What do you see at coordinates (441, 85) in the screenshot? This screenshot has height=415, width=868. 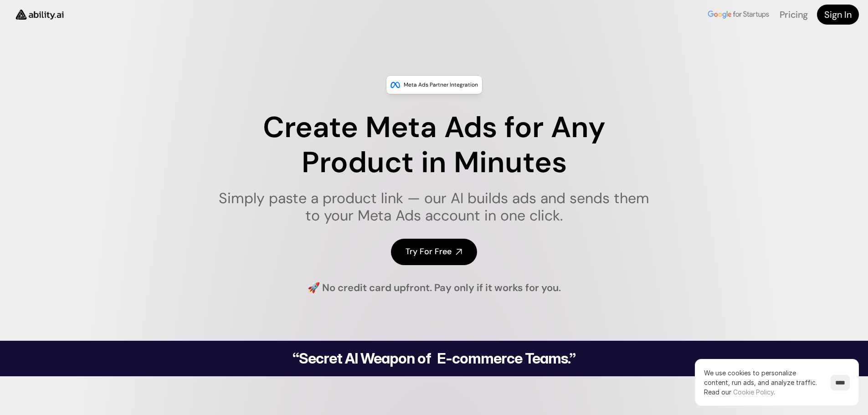 I see `p: Meta Ads Partner Integration` at bounding box center [441, 85].